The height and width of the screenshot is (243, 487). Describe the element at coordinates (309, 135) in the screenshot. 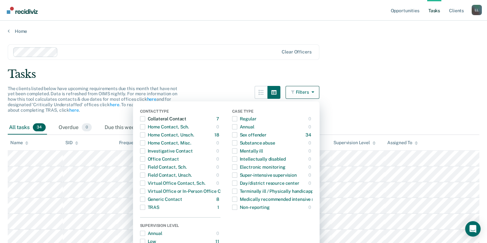

I see `div: 34` at that location.